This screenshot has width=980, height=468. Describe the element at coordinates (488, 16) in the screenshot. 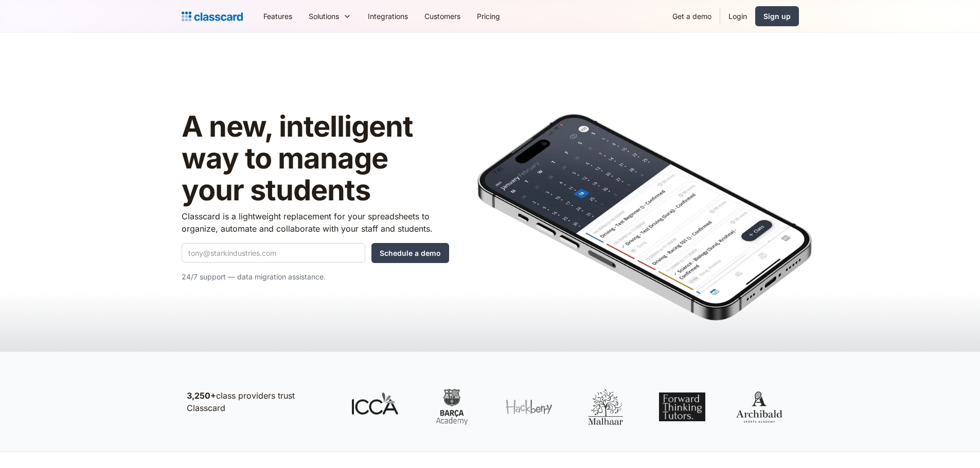

I see `a: Pricing` at that location.